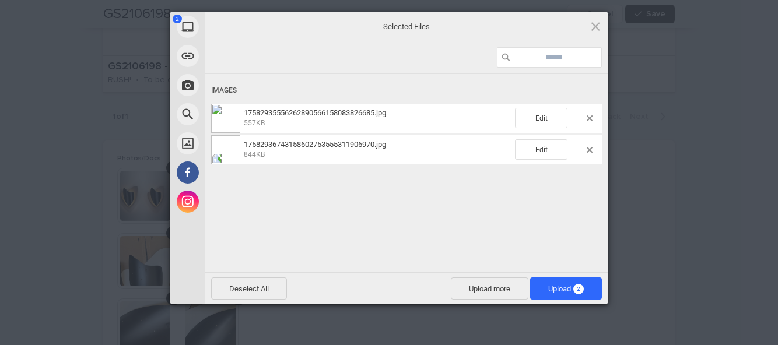 Image resolution: width=778 pixels, height=345 pixels. What do you see at coordinates (566, 289) in the screenshot?
I see `span: Upload` at bounding box center [566, 289].